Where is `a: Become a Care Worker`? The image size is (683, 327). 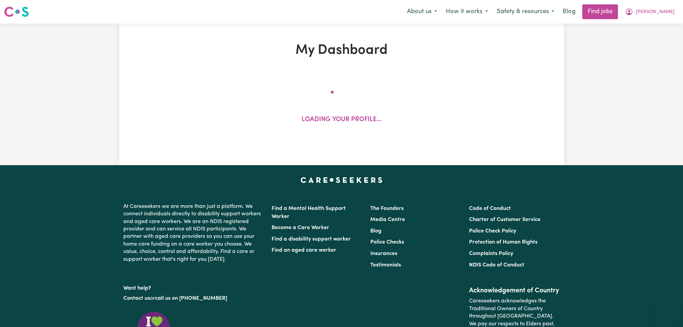
a: Become a Care Worker is located at coordinates (300, 228).